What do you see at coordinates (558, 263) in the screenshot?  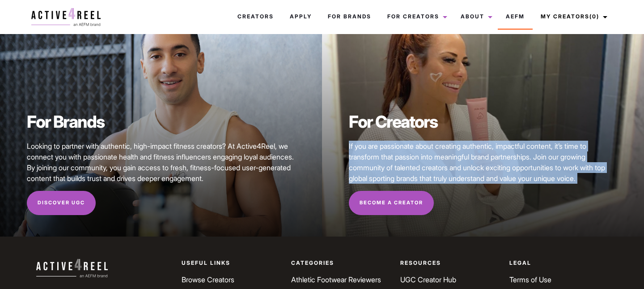 I see `p: Legal` at bounding box center [558, 263].